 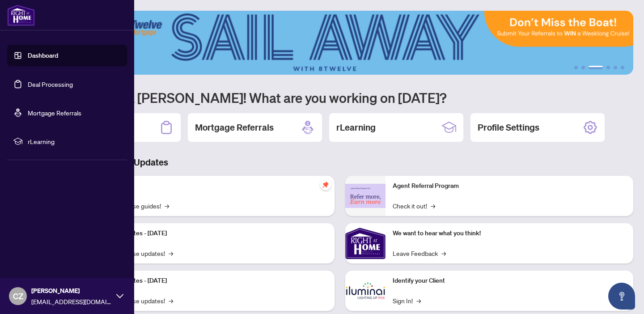 What do you see at coordinates (583, 67) in the screenshot?
I see `button: 2` at bounding box center [583, 67].